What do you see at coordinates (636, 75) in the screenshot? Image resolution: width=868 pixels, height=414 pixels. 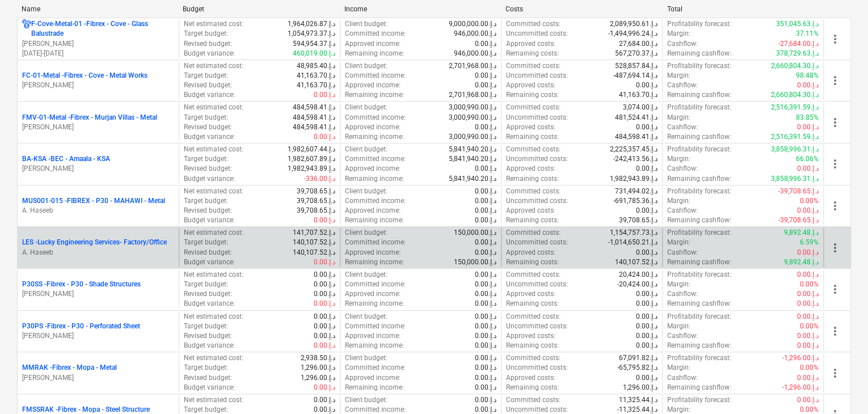 I see `p: -487,694.14د.إ.‏` at bounding box center [636, 75].